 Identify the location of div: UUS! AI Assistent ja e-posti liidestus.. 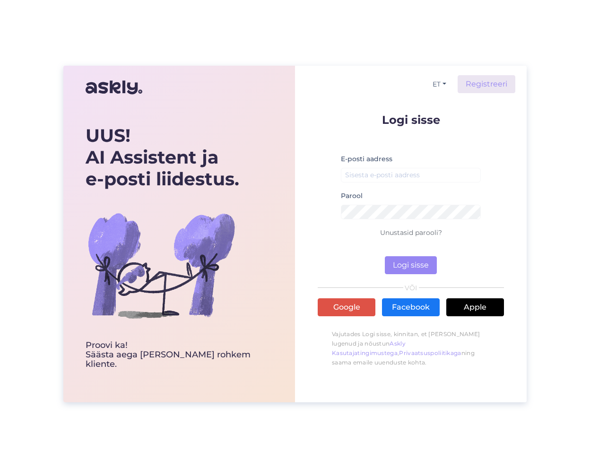
(179, 157).